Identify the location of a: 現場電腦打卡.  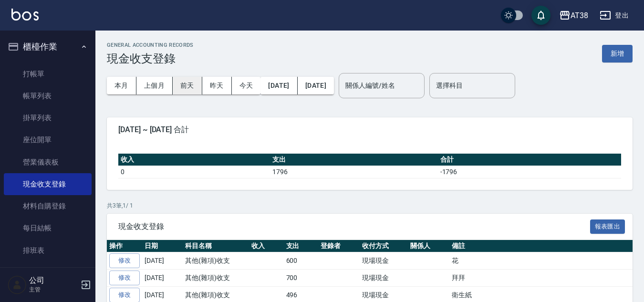
(48, 272).